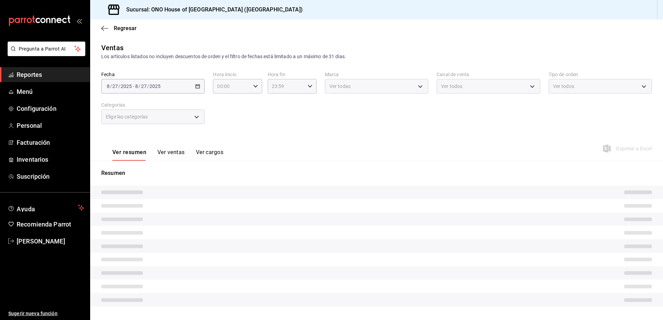 Image resolution: width=663 pixels, height=320 pixels. I want to click on label: Canal de venta, so click(488, 75).